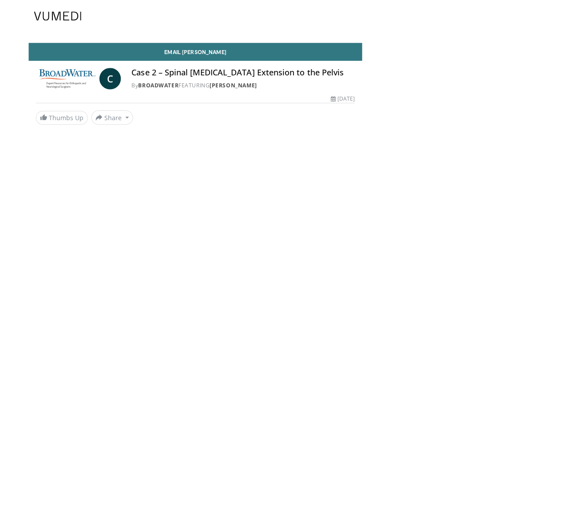 The image size is (563, 529). I want to click on img: BroadWater, so click(65, 78).